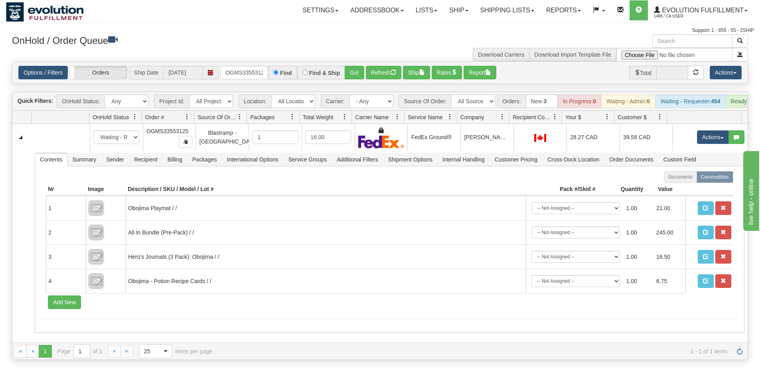 Image resolution: width=760 pixels, height=380 pixels. I want to click on span: 1 - 1 of 1 items, so click(476, 351).